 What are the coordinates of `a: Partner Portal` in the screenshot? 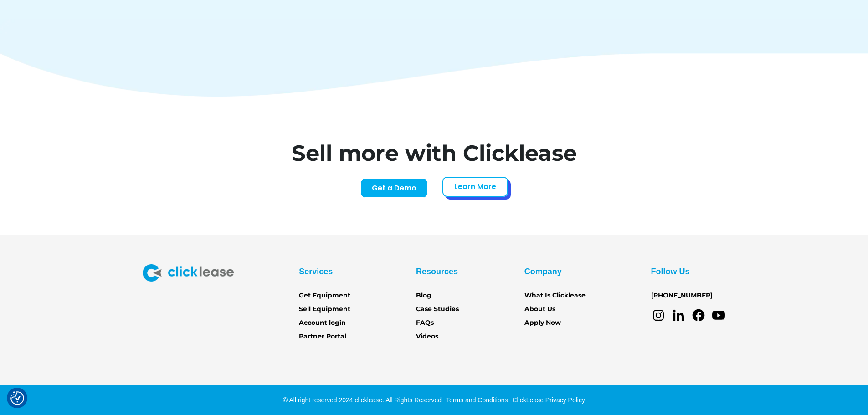 It's located at (323, 337).